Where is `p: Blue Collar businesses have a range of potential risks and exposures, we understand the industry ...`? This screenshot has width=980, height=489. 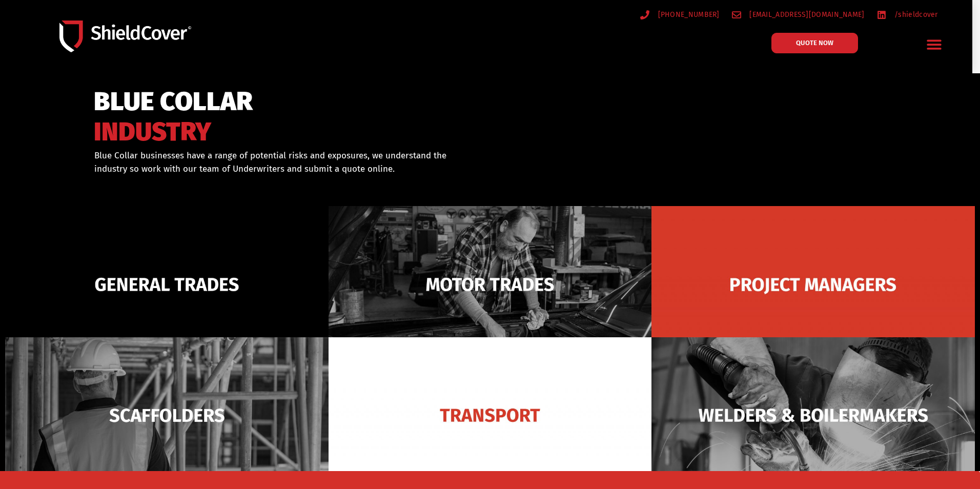
p: Blue Collar businesses have a range of potential risks and exposures, we understand the industry ... is located at coordinates (285, 162).